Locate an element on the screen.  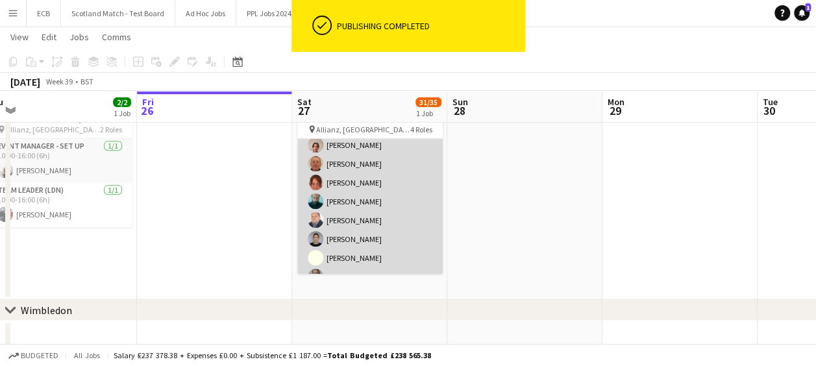
span: 28 is located at coordinates (459, 110).